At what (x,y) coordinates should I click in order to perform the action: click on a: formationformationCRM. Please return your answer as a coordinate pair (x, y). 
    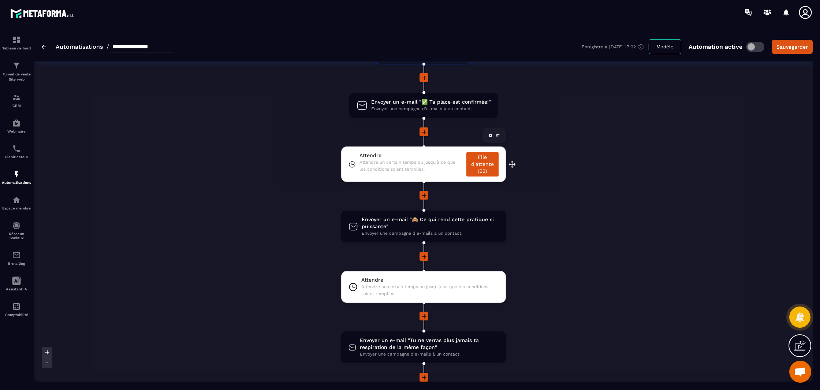
    Looking at the image, I should click on (16, 100).